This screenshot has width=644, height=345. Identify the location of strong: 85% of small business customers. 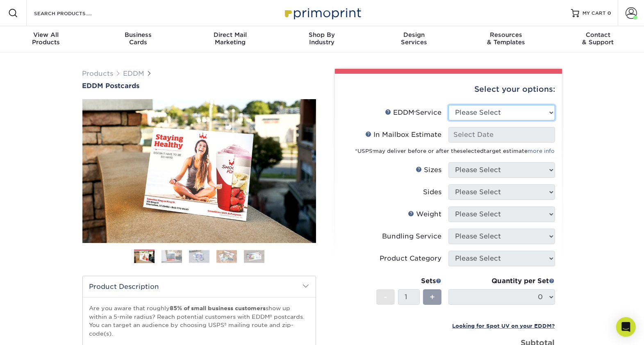
(218, 308).